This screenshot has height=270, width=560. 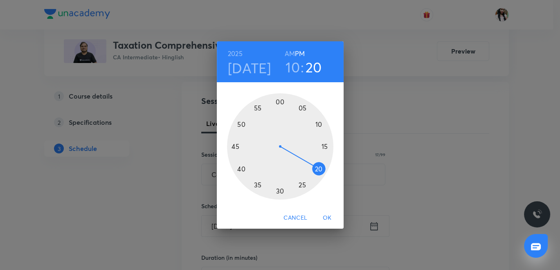 I want to click on span: OK, so click(x=327, y=218).